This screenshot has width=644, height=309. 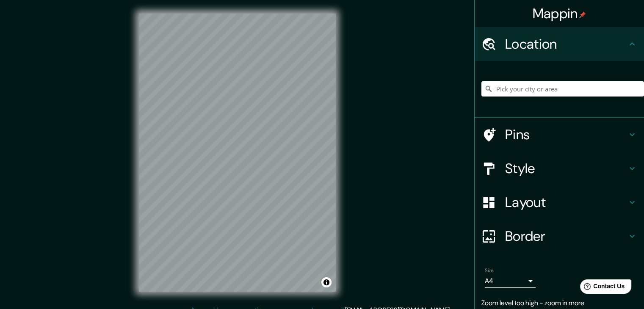 What do you see at coordinates (566, 202) in the screenshot?
I see `h4: Layout` at bounding box center [566, 202].